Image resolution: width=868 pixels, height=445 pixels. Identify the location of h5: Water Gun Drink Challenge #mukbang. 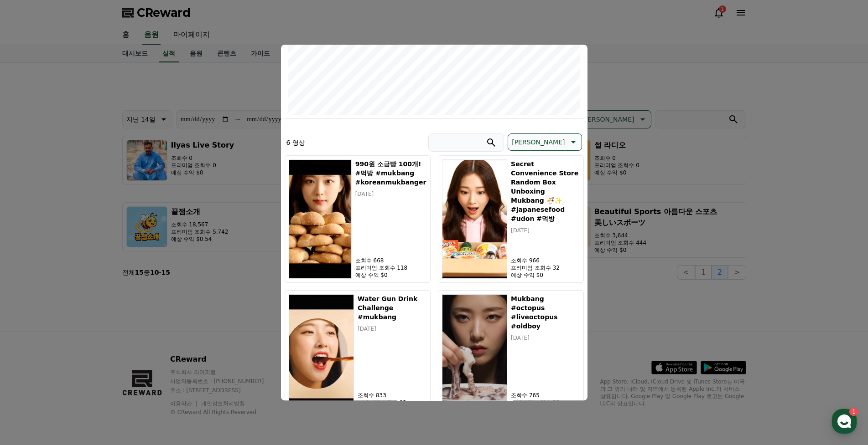
(391, 308).